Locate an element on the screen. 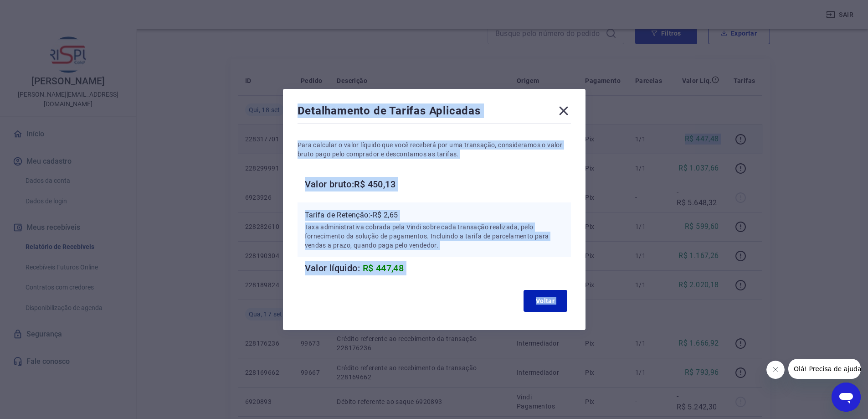  button: Voltar is located at coordinates (545, 301).